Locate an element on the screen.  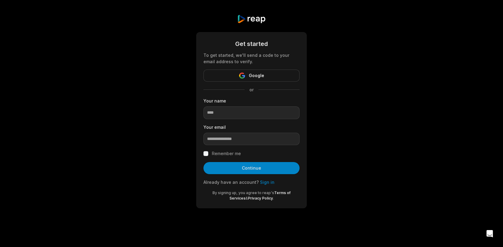
button: Google is located at coordinates (252, 76).